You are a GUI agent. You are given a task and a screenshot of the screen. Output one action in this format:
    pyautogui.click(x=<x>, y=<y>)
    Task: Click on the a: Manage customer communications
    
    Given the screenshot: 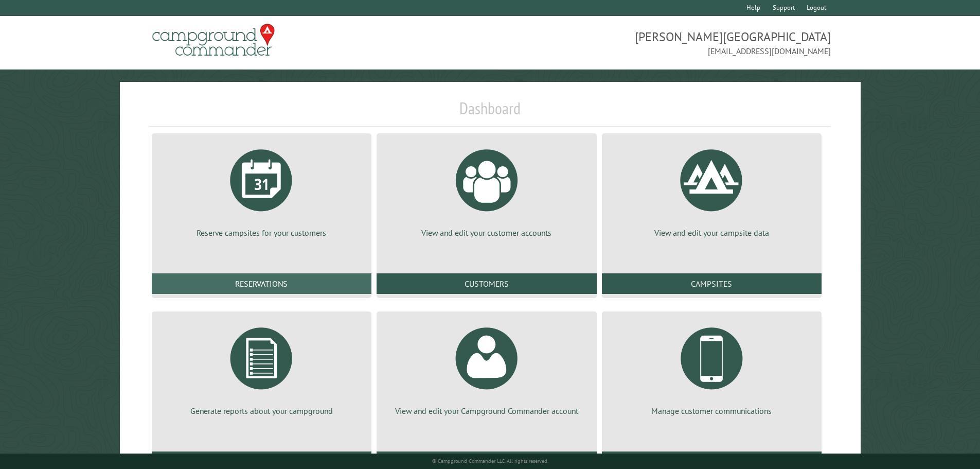 What is the action you would take?
    pyautogui.click(x=711, y=368)
    